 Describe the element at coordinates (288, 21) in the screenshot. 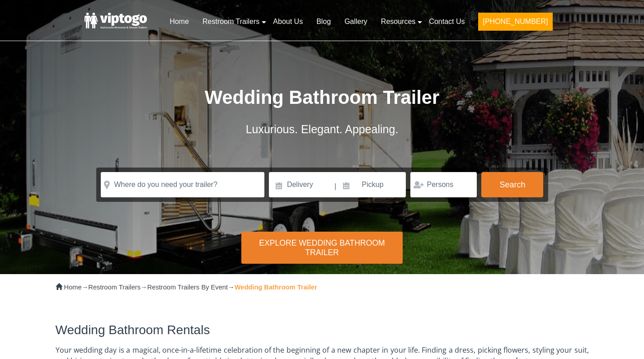

I see `a: About Us` at that location.